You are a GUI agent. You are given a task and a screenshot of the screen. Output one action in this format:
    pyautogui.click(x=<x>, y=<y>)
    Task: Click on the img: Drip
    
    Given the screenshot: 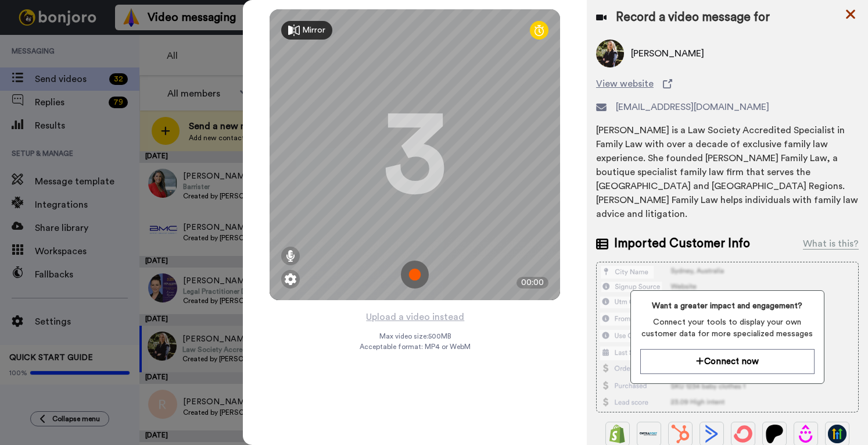 What is the action you would take?
    pyautogui.click(x=806, y=433)
    